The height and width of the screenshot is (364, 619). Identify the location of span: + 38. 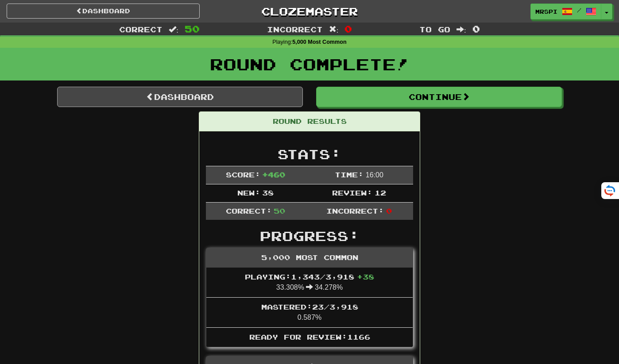
(365, 277).